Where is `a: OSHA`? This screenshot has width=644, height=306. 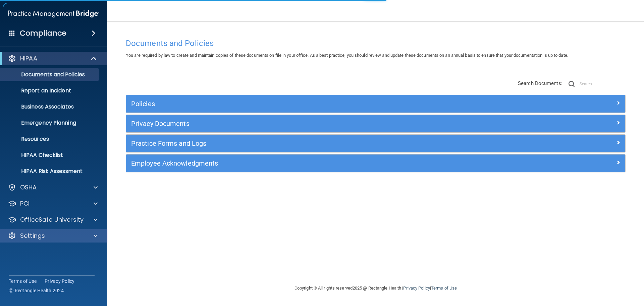
a: OSHA is located at coordinates (53, 188).